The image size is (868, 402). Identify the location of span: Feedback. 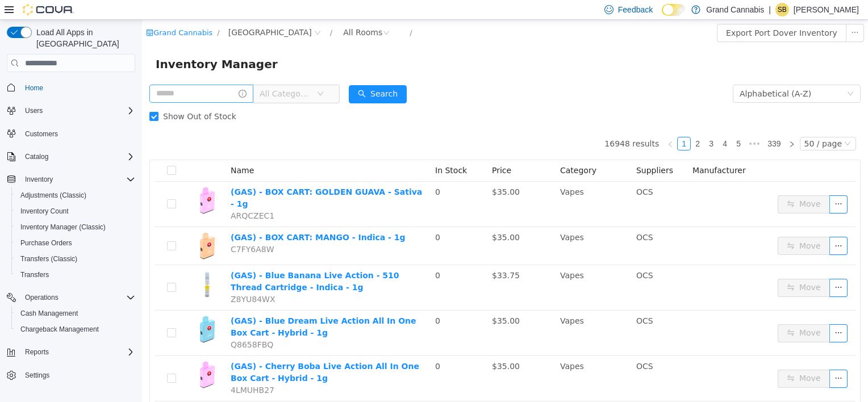
(635, 10).